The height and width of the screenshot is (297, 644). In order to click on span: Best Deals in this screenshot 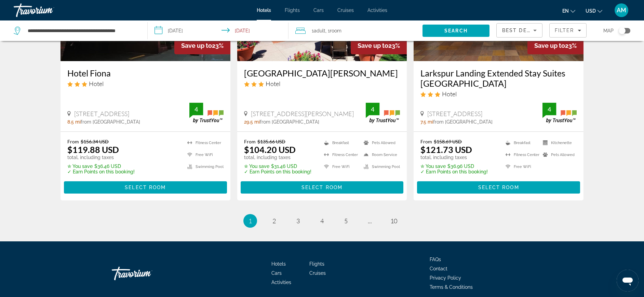, I will do `click(520, 30)`.